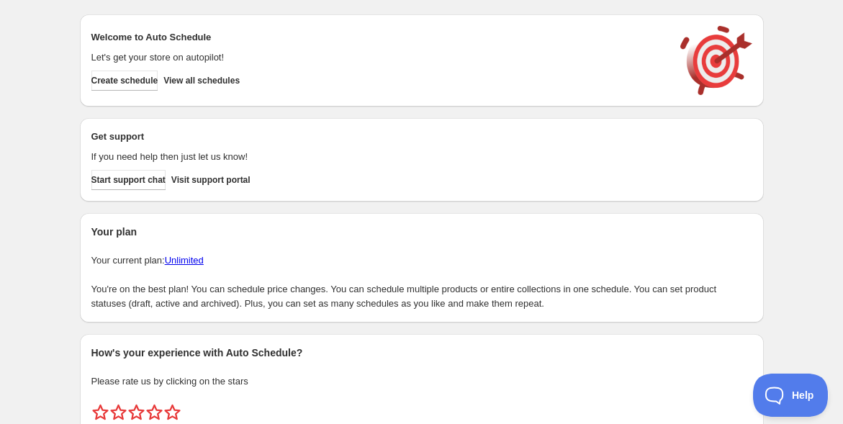  Describe the element at coordinates (379, 37) in the screenshot. I see `h2: Welcome to Auto Schedule` at that location.